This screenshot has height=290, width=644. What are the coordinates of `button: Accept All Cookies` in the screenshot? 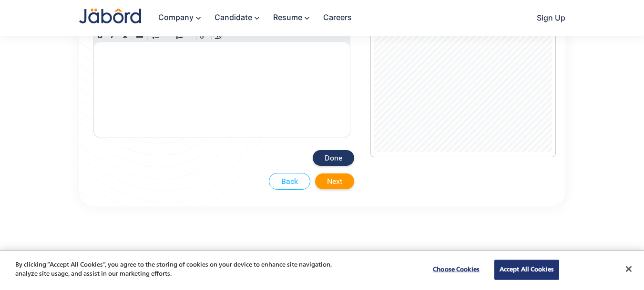 It's located at (527, 270).